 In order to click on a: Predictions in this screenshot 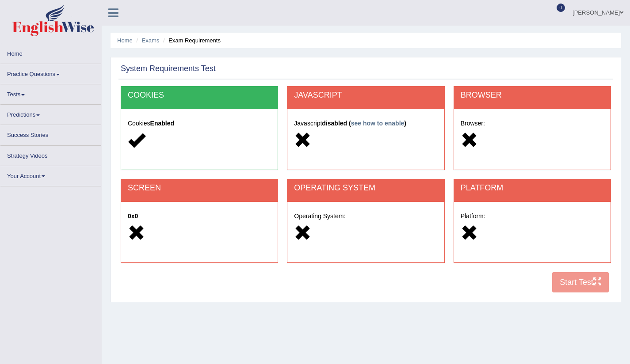, I will do `click(51, 113)`.